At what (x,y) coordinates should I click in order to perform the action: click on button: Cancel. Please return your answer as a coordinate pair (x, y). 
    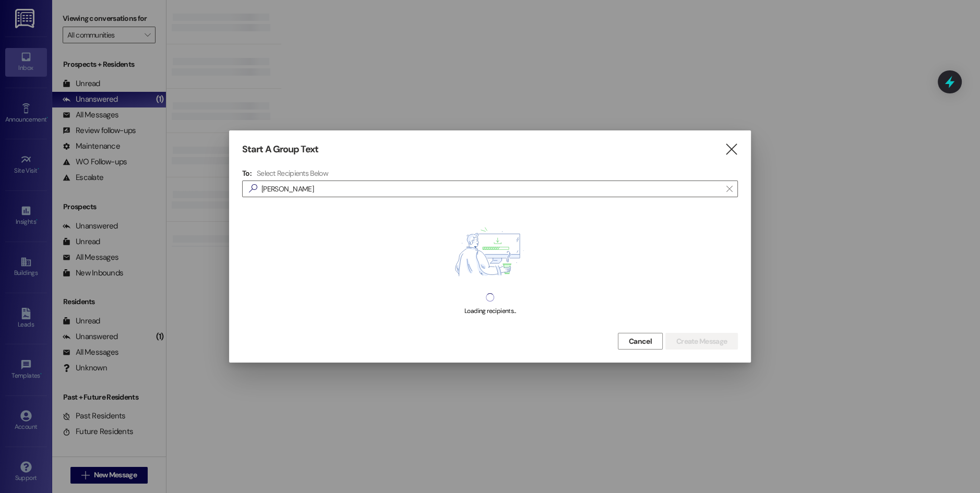
    Looking at the image, I should click on (641, 341).